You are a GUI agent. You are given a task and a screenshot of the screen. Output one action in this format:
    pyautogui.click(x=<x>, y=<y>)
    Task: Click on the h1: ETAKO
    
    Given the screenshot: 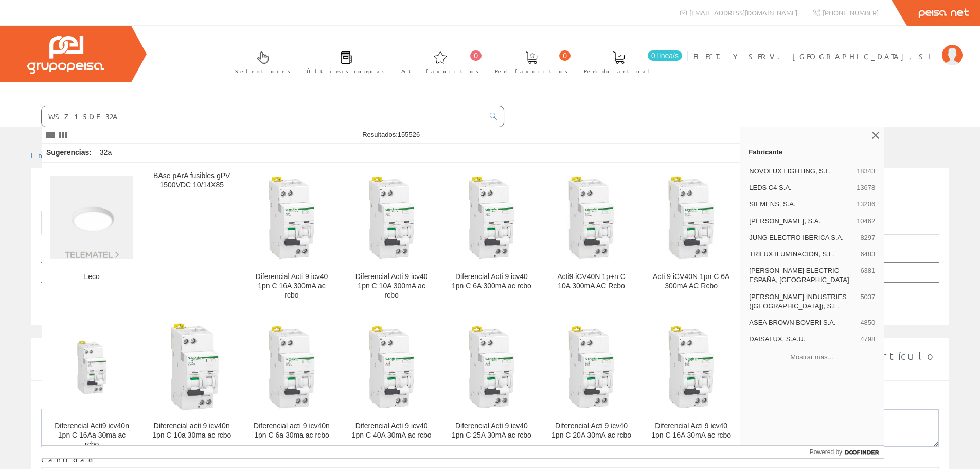 What is the action you would take?
    pyautogui.click(x=490, y=195)
    